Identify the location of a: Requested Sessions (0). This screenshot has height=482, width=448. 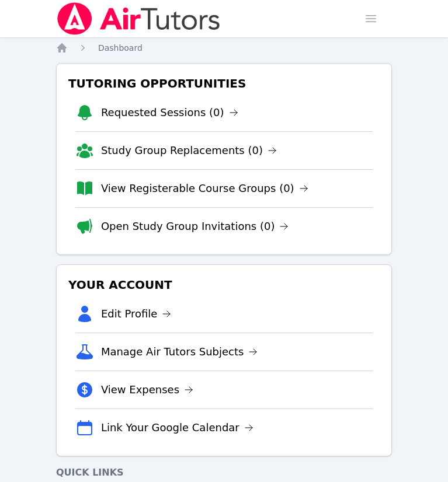
(170, 113).